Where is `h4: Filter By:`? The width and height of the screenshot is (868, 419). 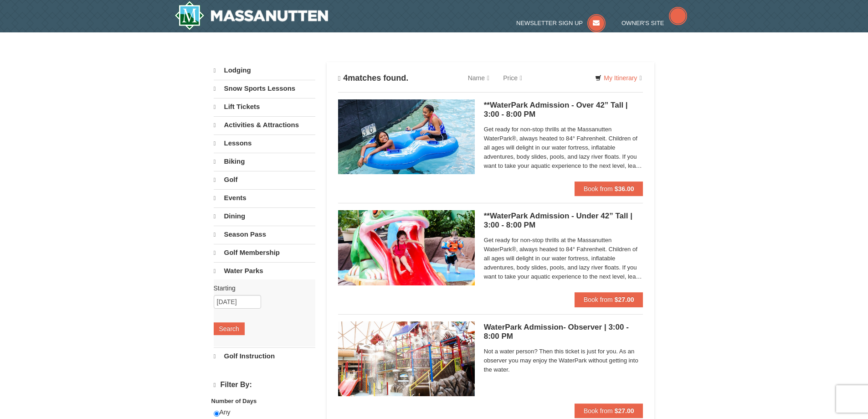 h4: Filter By: is located at coordinates (265, 385).